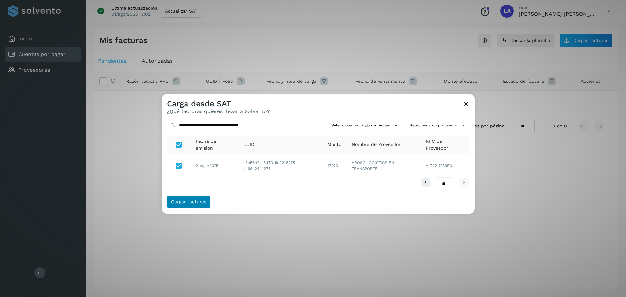 The image size is (626, 297). I want to click on td: a3c56e2a-8d73-5e22-8275-ae68e2444274, so click(280, 166).